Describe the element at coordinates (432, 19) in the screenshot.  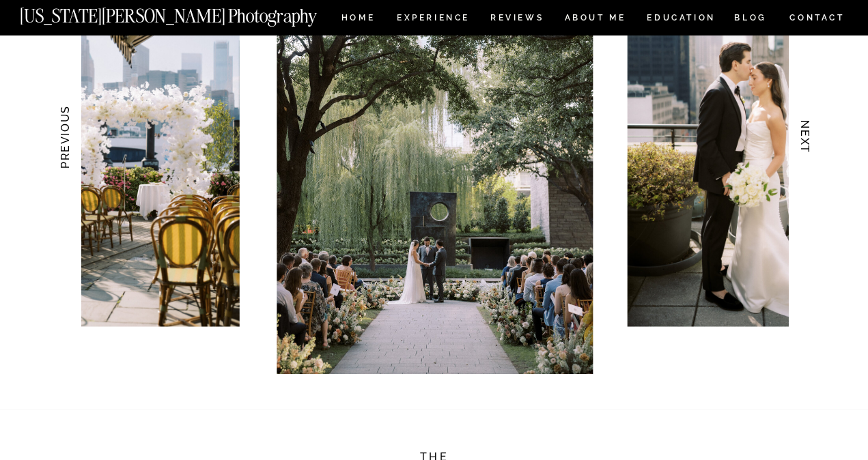
I see `nav: Experience` at that location.